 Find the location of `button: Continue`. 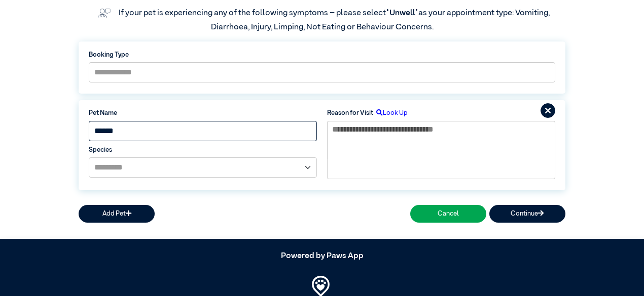

button: Continue is located at coordinates (527, 213).